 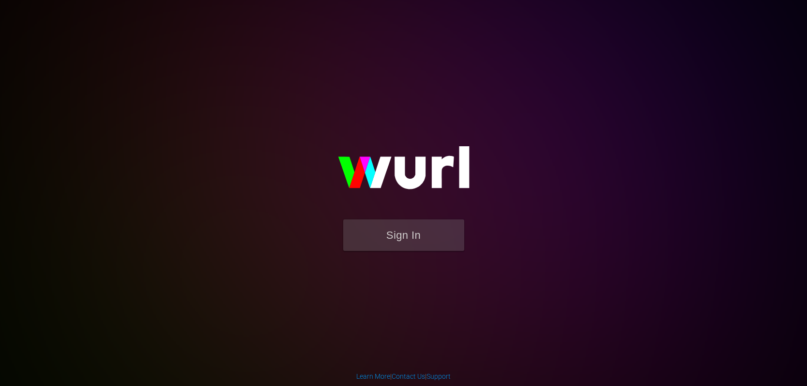 I want to click on a: Learn More, so click(x=373, y=376).